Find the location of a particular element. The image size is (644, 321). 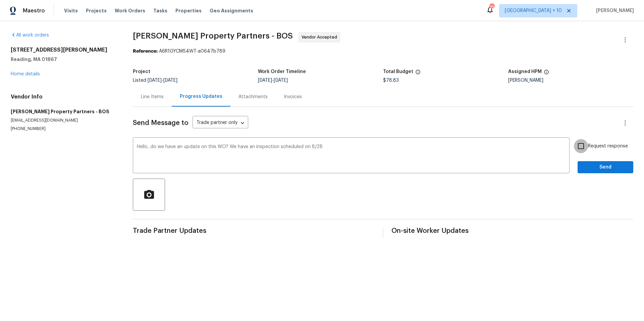

span: Vendor Accepted is located at coordinates (321, 37).